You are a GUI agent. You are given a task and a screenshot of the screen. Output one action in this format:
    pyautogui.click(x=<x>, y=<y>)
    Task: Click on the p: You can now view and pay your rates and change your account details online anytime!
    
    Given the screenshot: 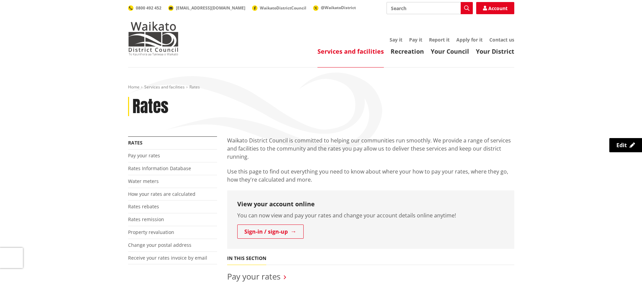 What is the action you would take?
    pyautogui.click(x=371, y=215)
    